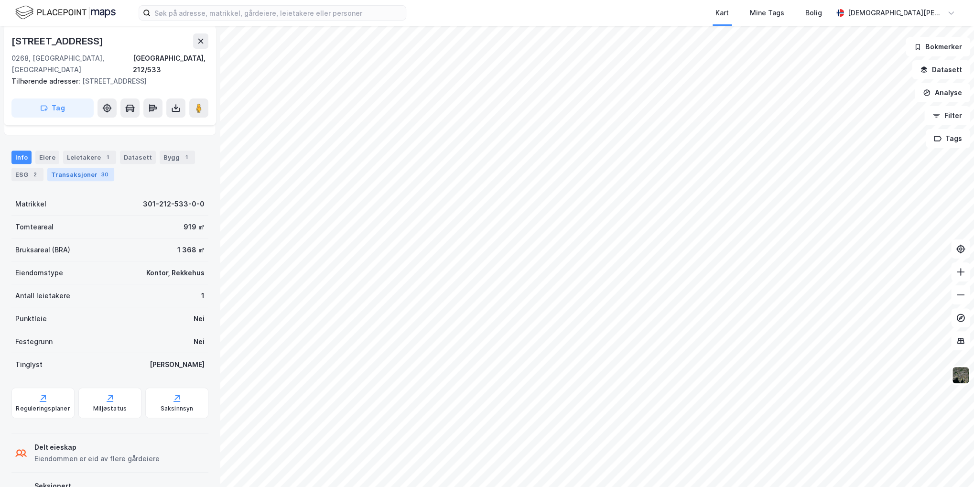 Image resolution: width=974 pixels, height=487 pixels. I want to click on div: 301-212-533-0-0, so click(174, 204).